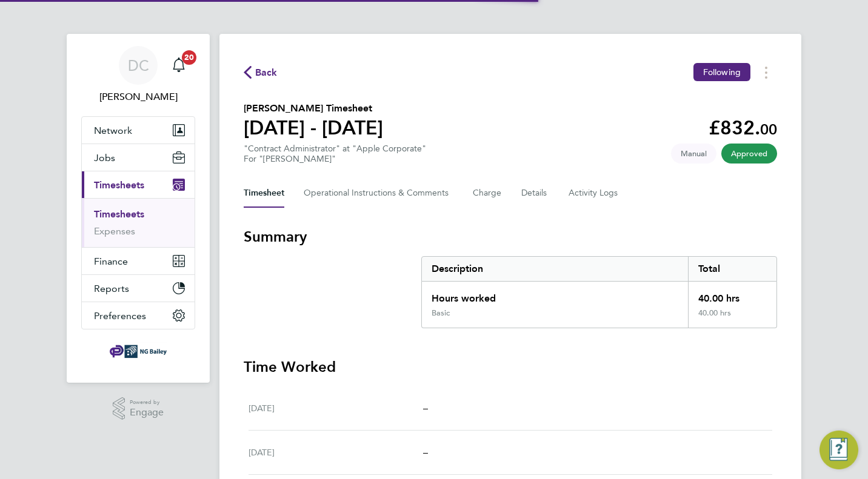  What do you see at coordinates (594, 193) in the screenshot?
I see `button: Activity Logs` at bounding box center [594, 193].